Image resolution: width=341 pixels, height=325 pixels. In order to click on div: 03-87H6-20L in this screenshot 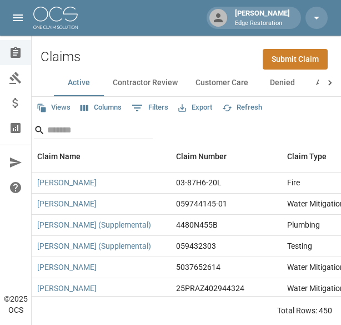, I will do `click(199, 182)`.